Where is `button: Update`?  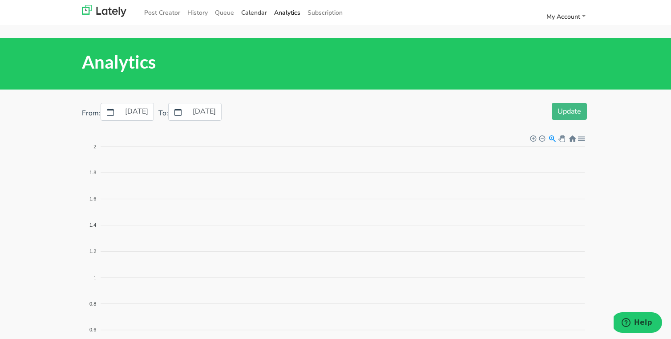
button: Update is located at coordinates (569, 111).